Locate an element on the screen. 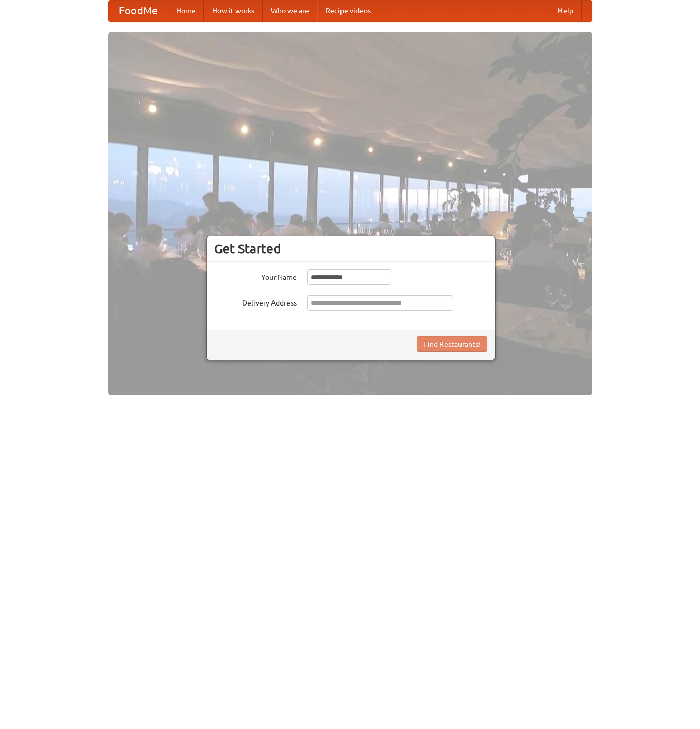  a: How it works is located at coordinates (233, 11).